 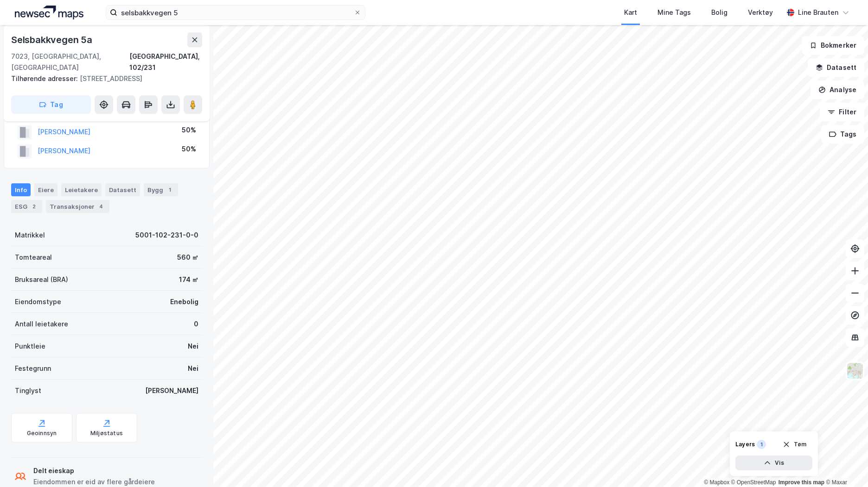 What do you see at coordinates (26, 207) in the screenshot?
I see `div: ESG` at bounding box center [26, 207].